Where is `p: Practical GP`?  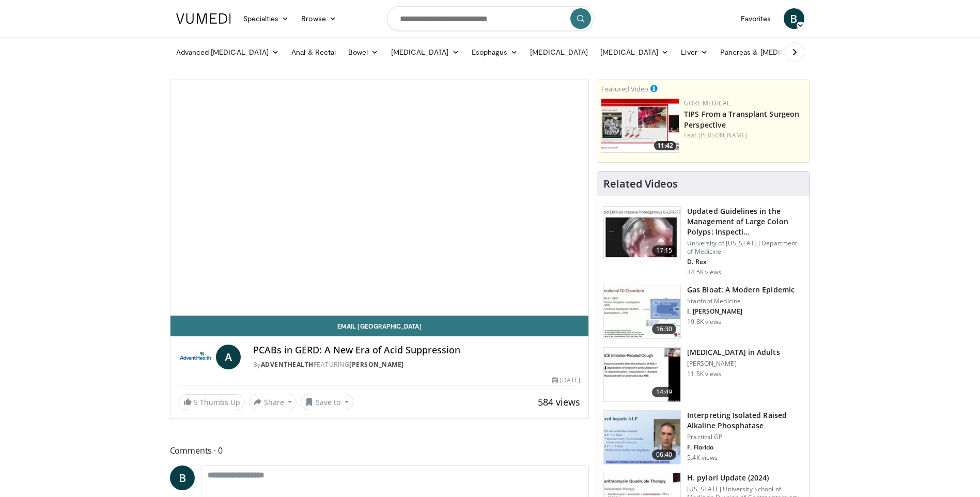
p: Practical GP is located at coordinates (745, 437).